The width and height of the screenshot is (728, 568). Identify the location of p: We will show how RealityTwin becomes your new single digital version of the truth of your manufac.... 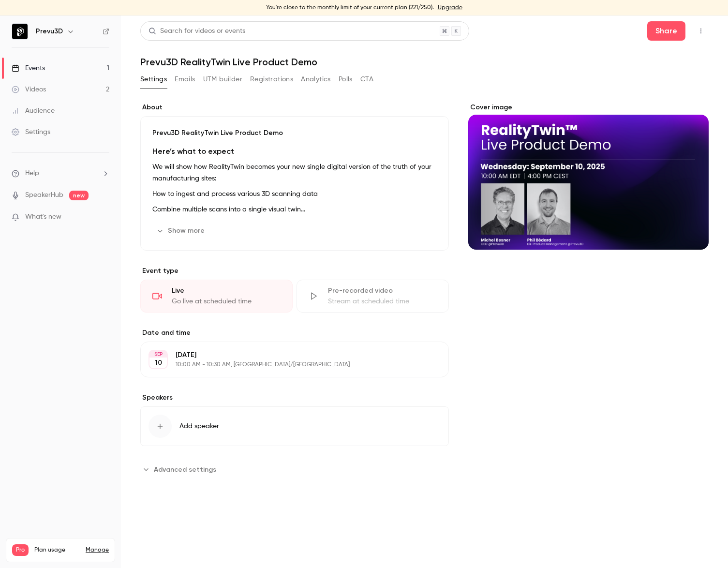
(295, 173).